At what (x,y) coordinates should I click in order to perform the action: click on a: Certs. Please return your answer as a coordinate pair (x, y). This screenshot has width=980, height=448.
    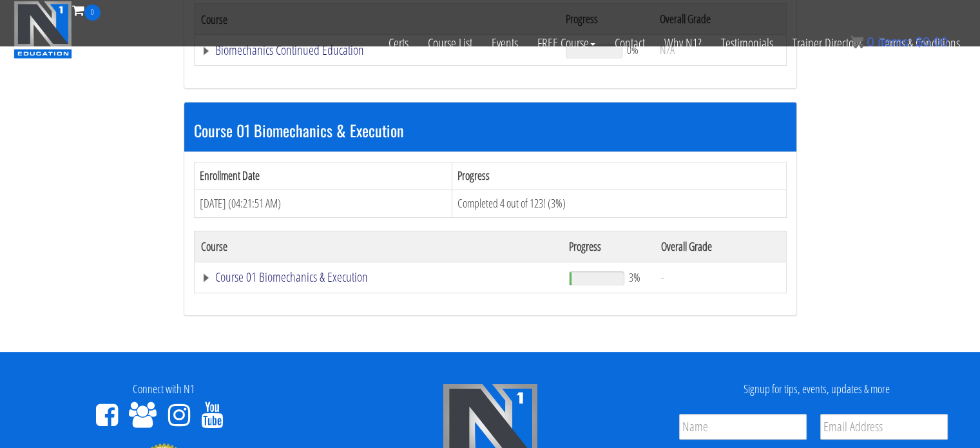
    Looking at the image, I should click on (398, 44).